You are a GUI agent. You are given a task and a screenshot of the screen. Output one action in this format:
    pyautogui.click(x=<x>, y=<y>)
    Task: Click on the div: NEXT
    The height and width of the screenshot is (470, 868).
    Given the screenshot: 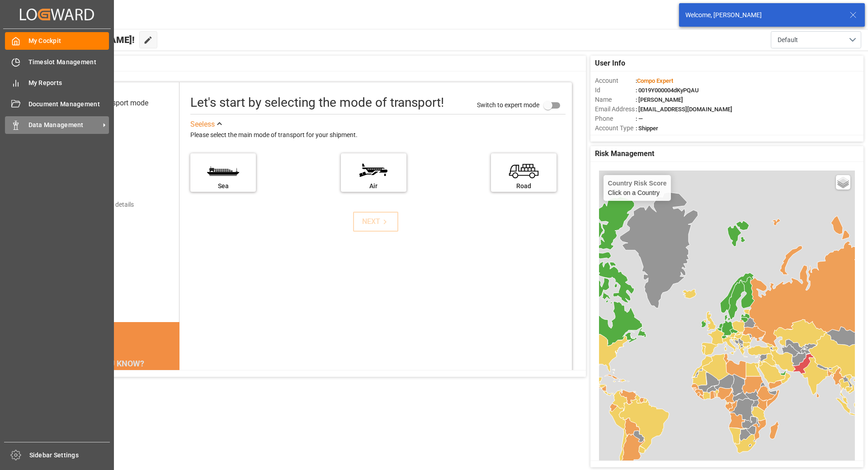 What is the action you would take?
    pyautogui.click(x=376, y=222)
    